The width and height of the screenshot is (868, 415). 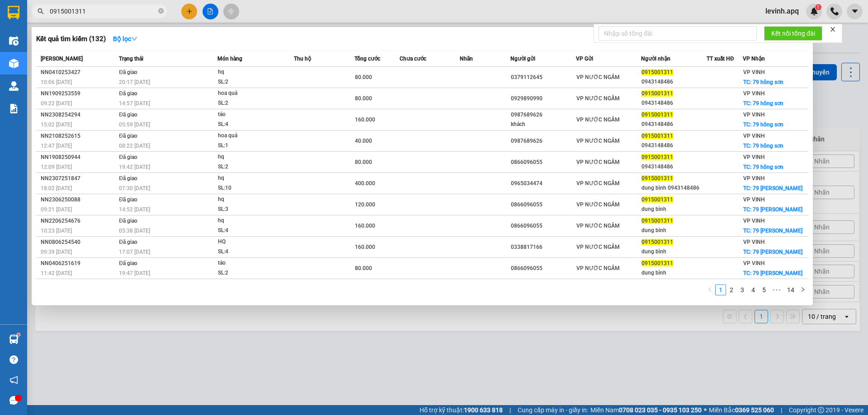 I want to click on li: 5, so click(x=764, y=290).